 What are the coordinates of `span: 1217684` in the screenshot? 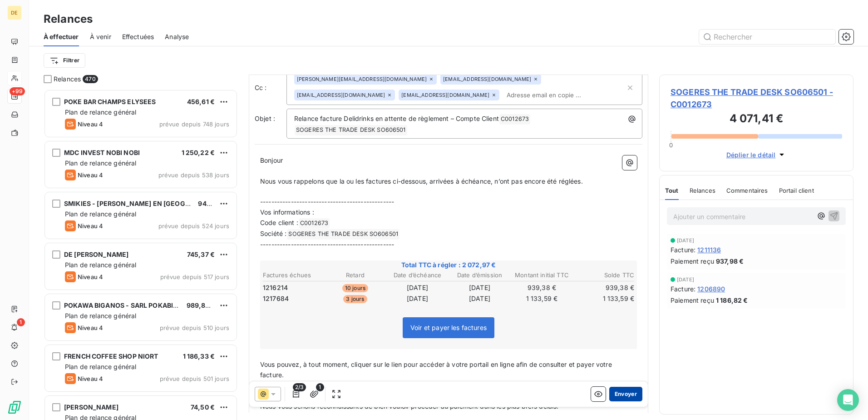 It's located at (275, 298).